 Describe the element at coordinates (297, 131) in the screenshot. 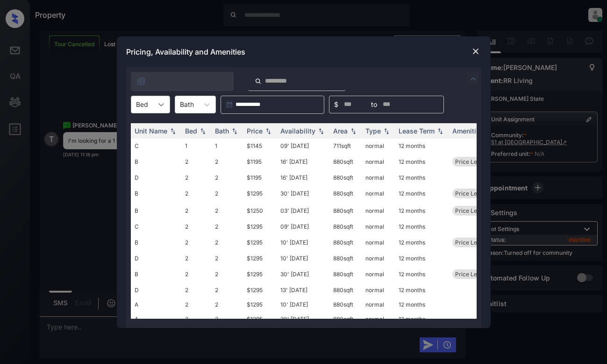

I see `div: Availability` at that location.